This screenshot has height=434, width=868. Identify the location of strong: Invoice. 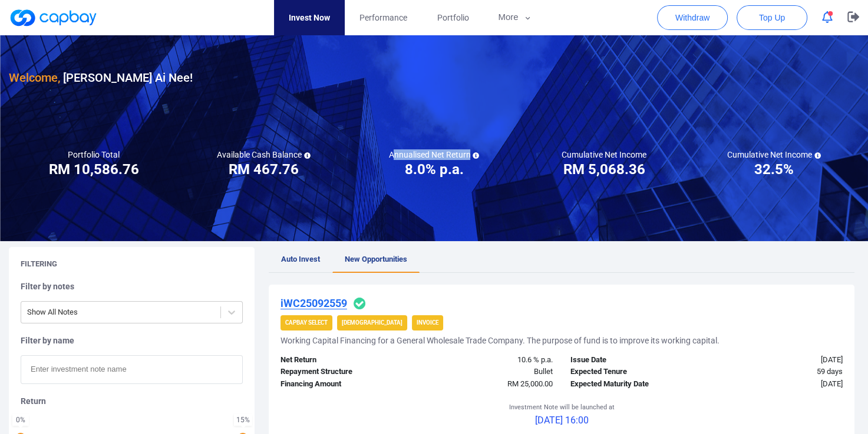
(427, 322).